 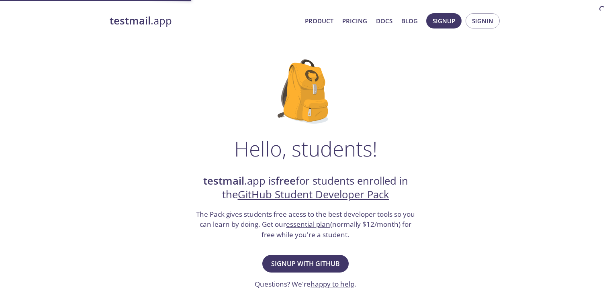 What do you see at coordinates (332, 284) in the screenshot?
I see `a: happy to help` at bounding box center [332, 284].